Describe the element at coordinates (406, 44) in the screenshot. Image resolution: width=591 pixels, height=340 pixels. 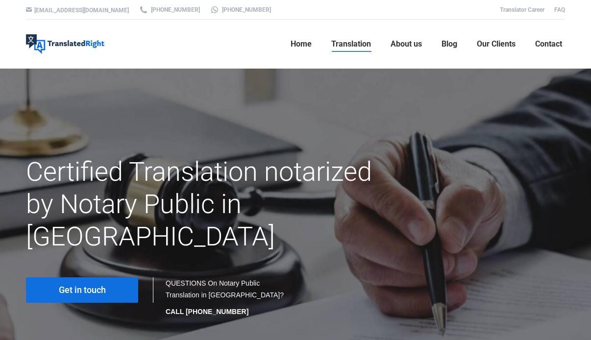
I see `a: About us` at that location.